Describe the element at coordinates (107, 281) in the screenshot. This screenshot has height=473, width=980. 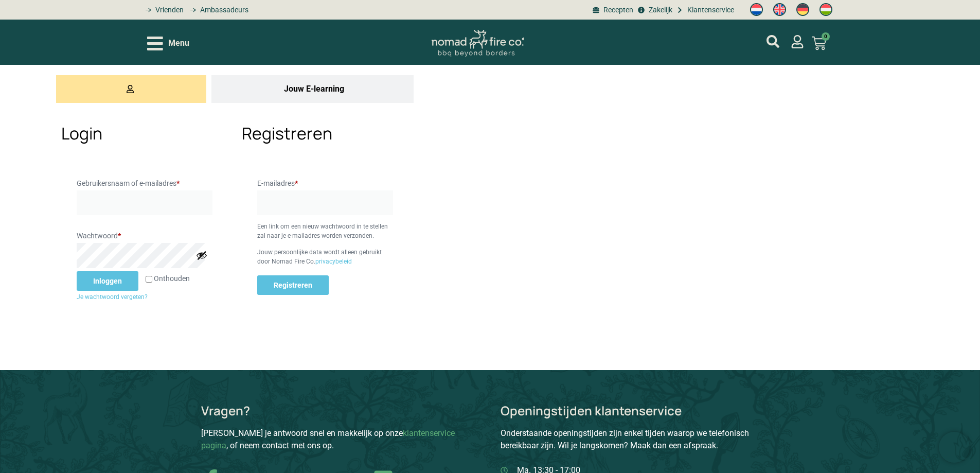
I see `button: Inloggen` at that location.